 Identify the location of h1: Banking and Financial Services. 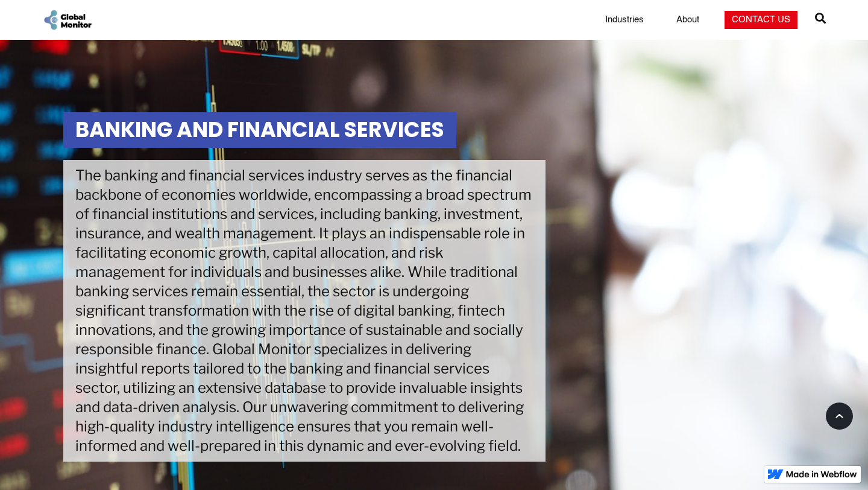
(260, 130).